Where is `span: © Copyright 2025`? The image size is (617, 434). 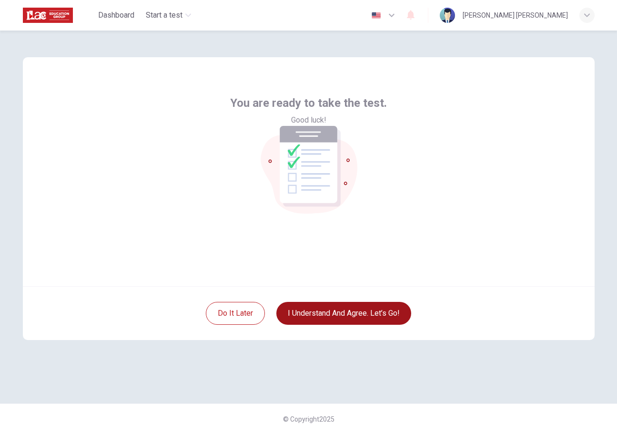 span: © Copyright 2025 is located at coordinates (309, 419).